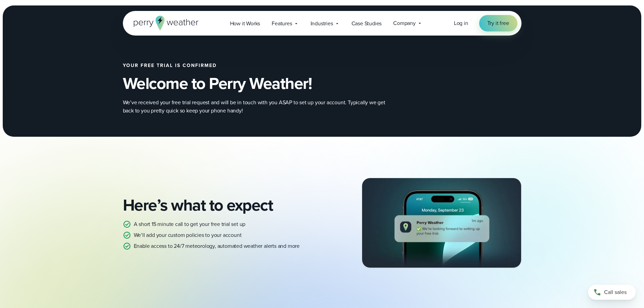 The height and width of the screenshot is (308, 644). What do you see at coordinates (322, 23) in the screenshot?
I see `span: Industries` at bounding box center [322, 23].